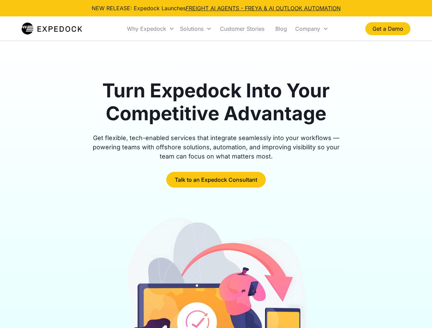  What do you see at coordinates (263, 8) in the screenshot?
I see `a: FREIGHT AI AGENTS - FREYA & AI OUTLOOK AUTOMATION` at bounding box center [263, 8].